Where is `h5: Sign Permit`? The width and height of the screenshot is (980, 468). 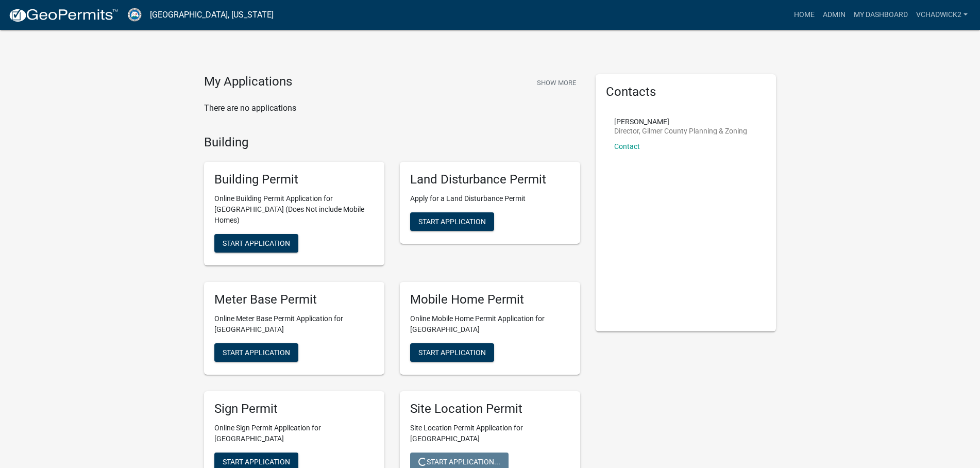
h5: Sign Permit is located at coordinates (294, 409).